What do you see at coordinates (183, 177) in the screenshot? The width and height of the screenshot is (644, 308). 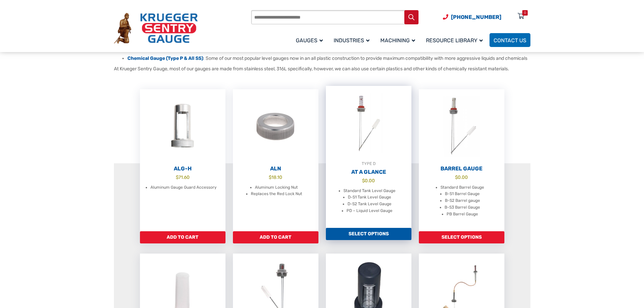 I see `bdi: 71.60` at bounding box center [183, 177].